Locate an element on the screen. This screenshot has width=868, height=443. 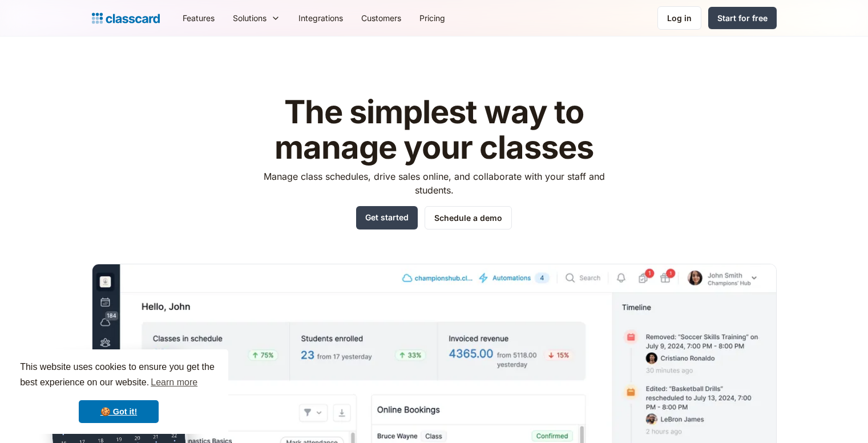
h1: The simplest way to manage your classes is located at coordinates (434, 130).